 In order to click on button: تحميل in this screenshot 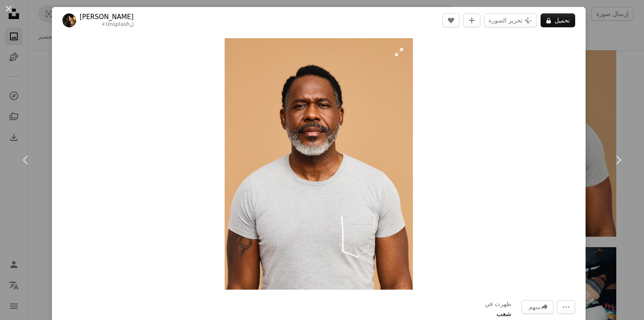, I will do `click(558, 20)`.